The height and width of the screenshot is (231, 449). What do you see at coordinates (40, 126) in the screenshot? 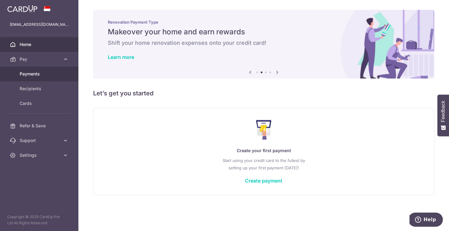
I see `span: Refer & Save` at bounding box center [40, 126].